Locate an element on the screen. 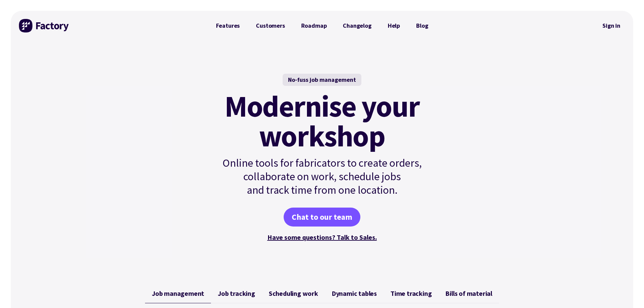 This screenshot has width=644, height=308. a: Help is located at coordinates (394, 26).